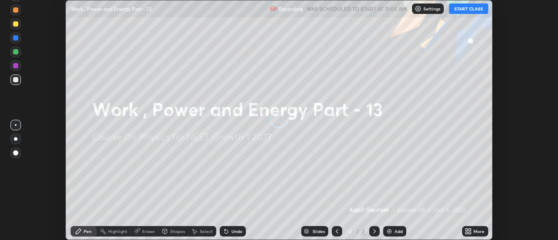  Describe the element at coordinates (431, 9) in the screenshot. I see `p: Settings` at that location.